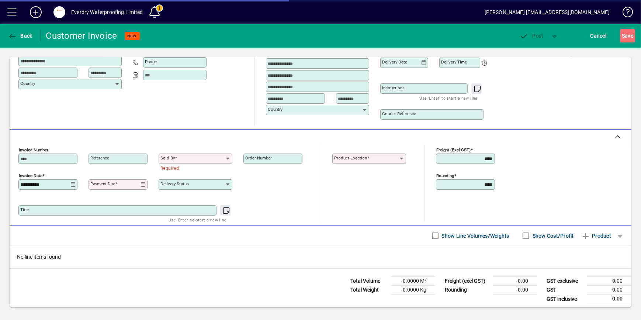 This screenshot has width=641, height=320. What do you see at coordinates (395, 62) in the screenshot?
I see `mat-label: Delivery date` at bounding box center [395, 62].